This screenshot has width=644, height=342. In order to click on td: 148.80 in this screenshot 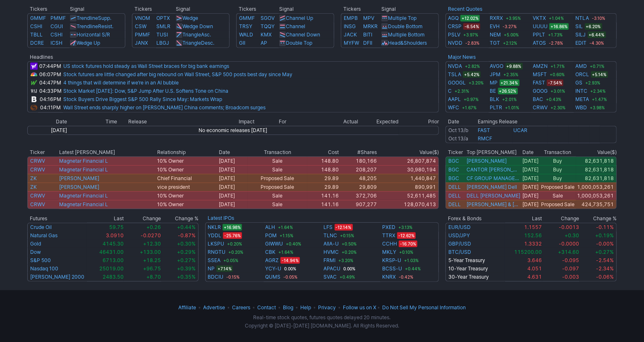, I will do `click(324, 160)`.